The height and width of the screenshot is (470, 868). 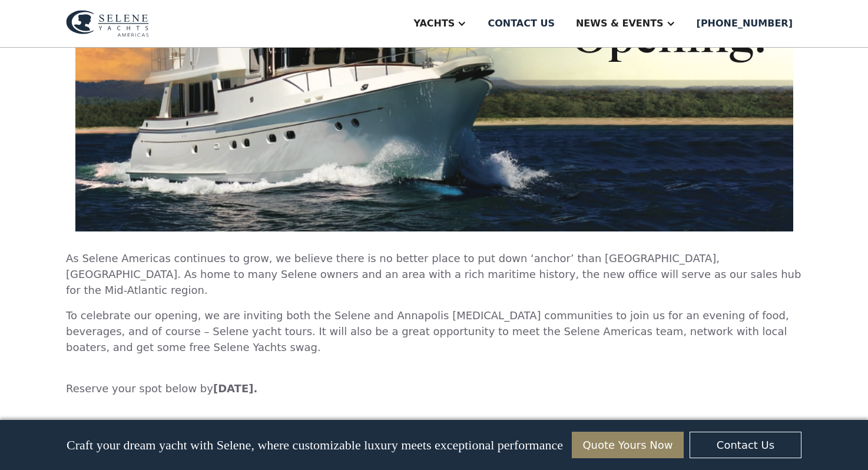 I want to click on a: Contact Us, so click(x=746, y=445).